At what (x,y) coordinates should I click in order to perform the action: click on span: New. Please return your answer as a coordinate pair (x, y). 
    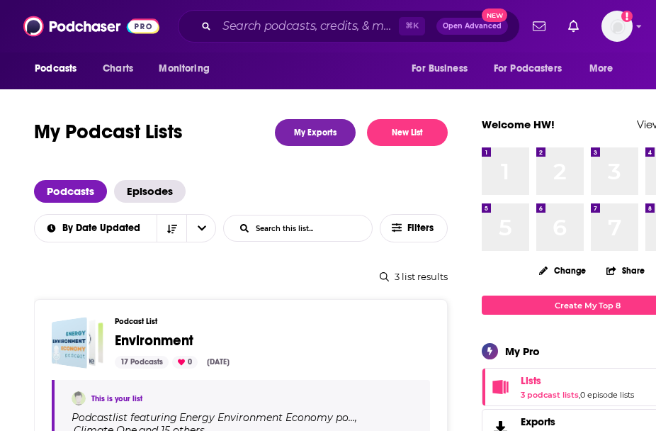
    Looking at the image, I should click on (495, 15).